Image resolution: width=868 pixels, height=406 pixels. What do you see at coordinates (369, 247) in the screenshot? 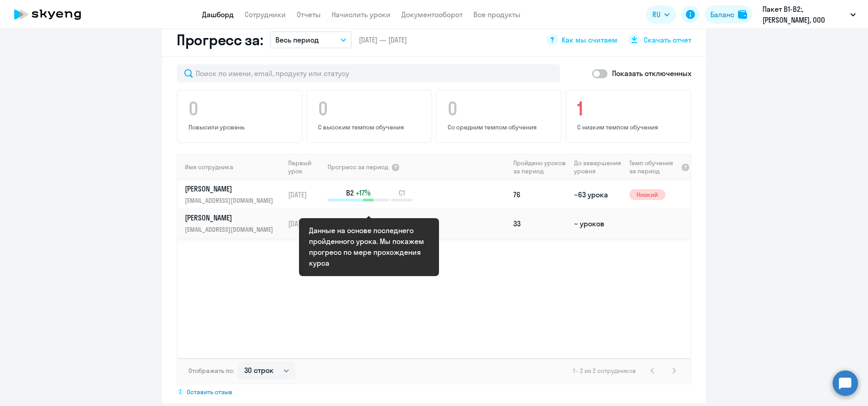
I see `div: Данные на основе последнего пройденного урока. Мы покажем прогресс по мере прохождения курса` at bounding box center [369, 247].